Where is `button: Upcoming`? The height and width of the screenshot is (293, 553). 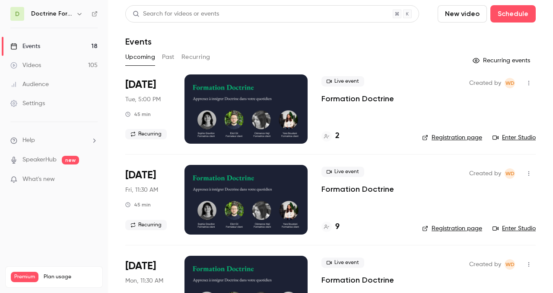 button: Upcoming is located at coordinates (140, 57).